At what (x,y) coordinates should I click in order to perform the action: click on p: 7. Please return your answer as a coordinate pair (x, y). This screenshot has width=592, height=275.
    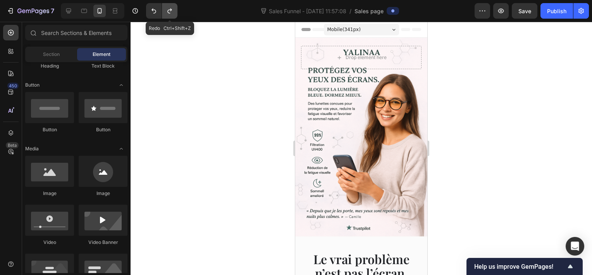
    Looking at the image, I should click on (52, 11).